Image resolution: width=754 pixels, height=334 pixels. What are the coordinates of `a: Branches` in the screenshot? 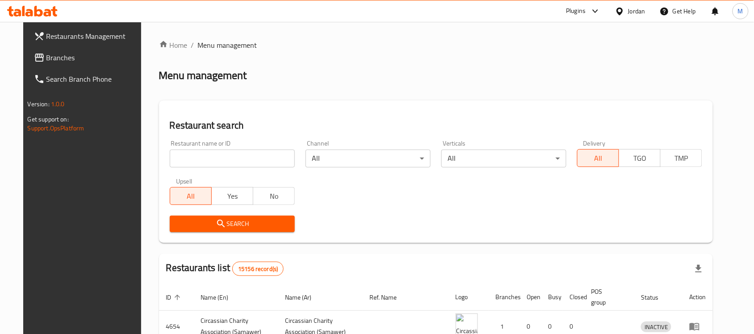 It's located at (88, 58).